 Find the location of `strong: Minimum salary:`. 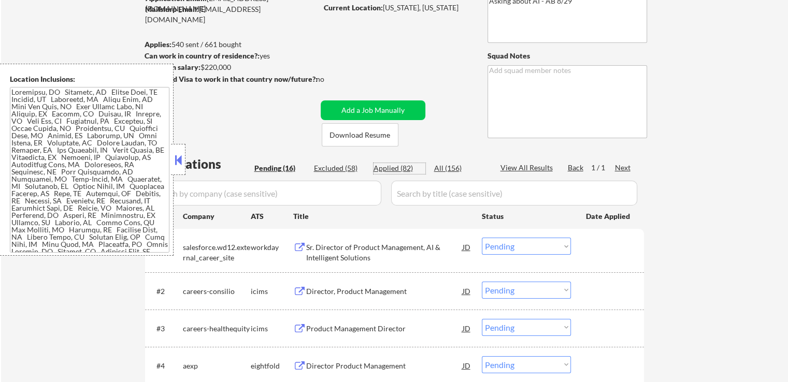

strong: Minimum salary: is located at coordinates (173, 67).